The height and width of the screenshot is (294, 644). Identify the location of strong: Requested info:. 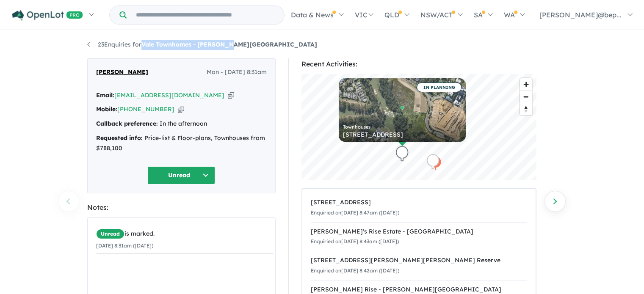
(119, 138).